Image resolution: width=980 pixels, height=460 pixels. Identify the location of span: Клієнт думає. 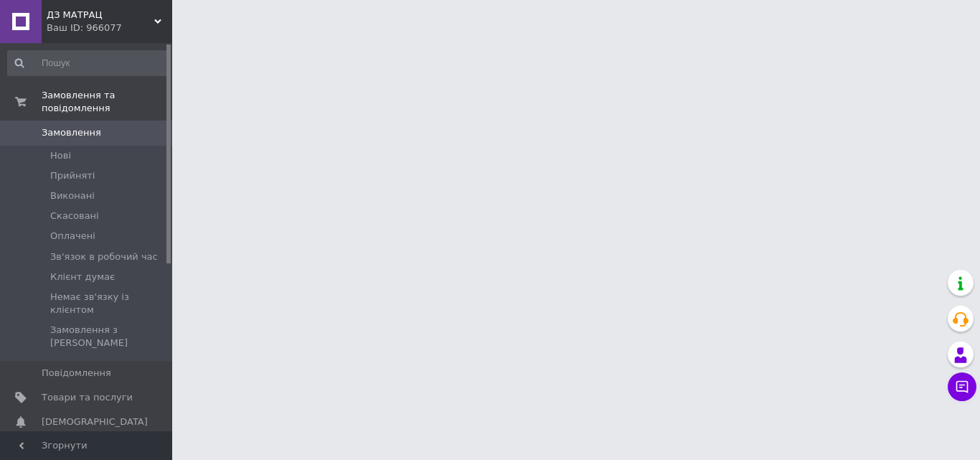
(82, 277).